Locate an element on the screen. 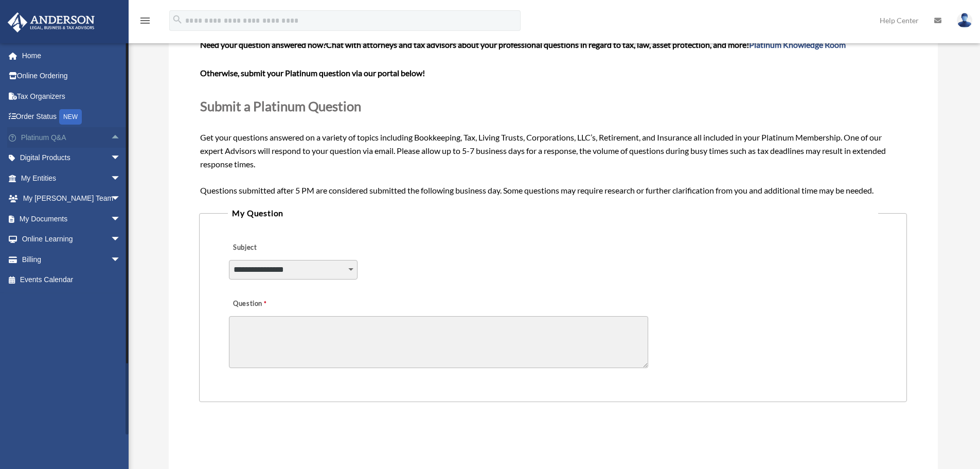 Image resolution: width=980 pixels, height=469 pixels. b: Otherwise, submit your Platinum question via our portal below! is located at coordinates (312, 73).